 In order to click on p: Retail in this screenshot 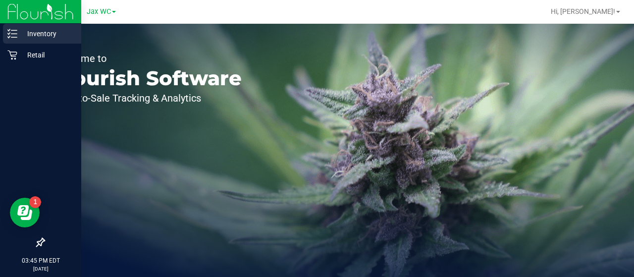, I will do `click(47, 55)`.